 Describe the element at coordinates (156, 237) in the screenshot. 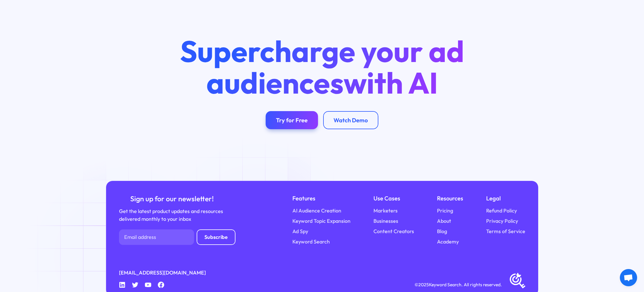

I see `input: Email address` at that location.